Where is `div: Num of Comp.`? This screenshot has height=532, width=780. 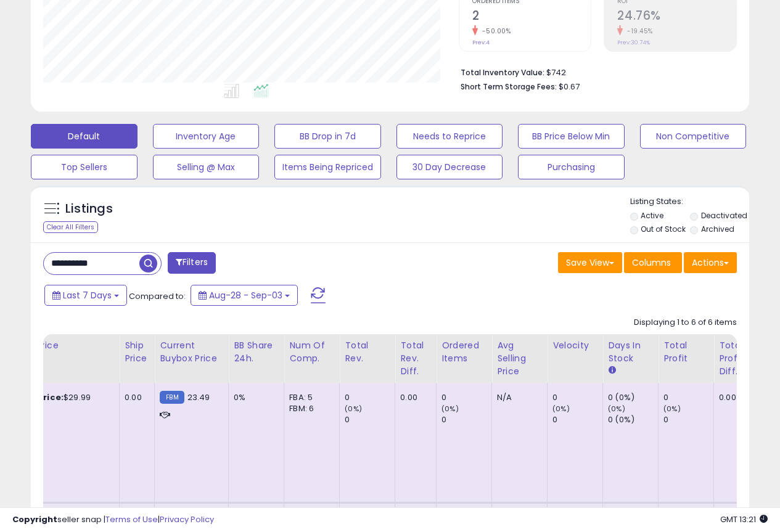
div: Num of Comp. is located at coordinates (311, 352).